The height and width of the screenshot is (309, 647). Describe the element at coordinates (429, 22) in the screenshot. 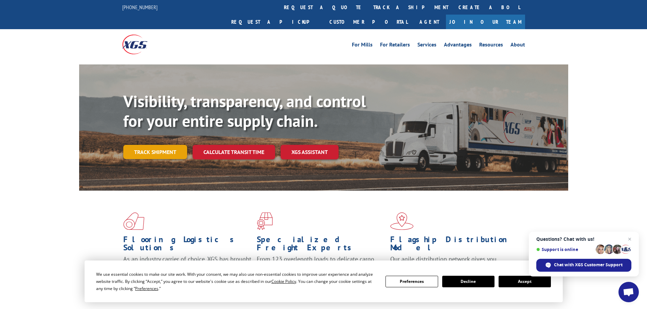

I see `a: Agent` at that location.